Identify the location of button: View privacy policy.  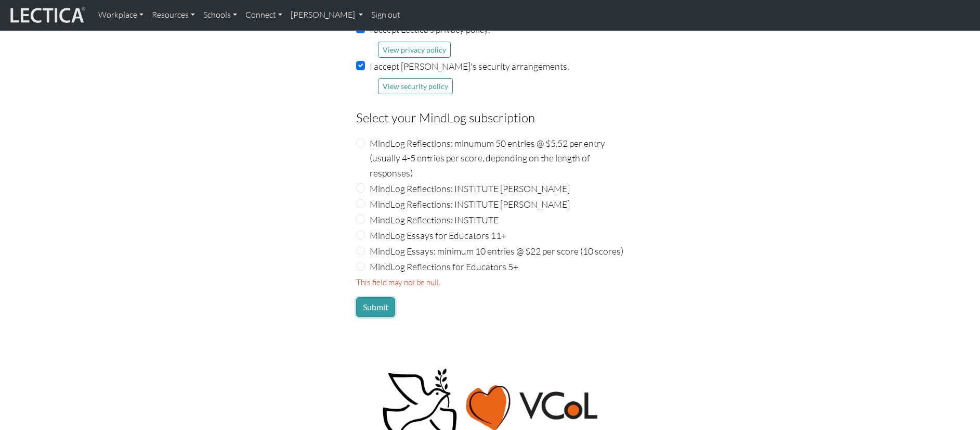
(415, 50).